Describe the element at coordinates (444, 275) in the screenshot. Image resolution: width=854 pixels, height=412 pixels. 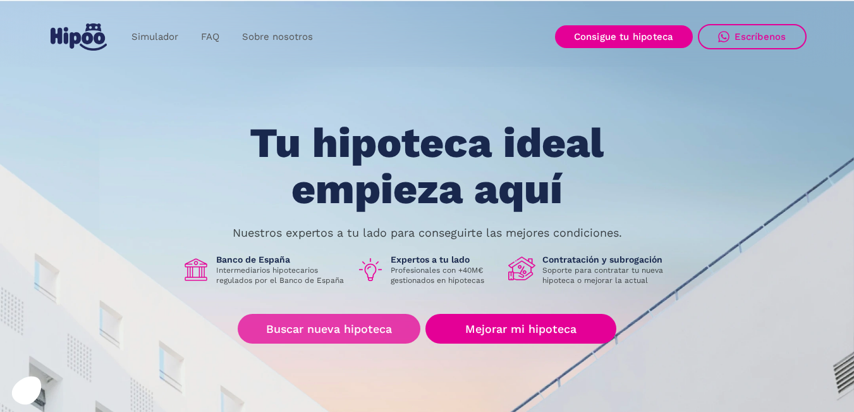
I see `p: Profesionales con +40M€ gestionados en hipotecas` at that location.